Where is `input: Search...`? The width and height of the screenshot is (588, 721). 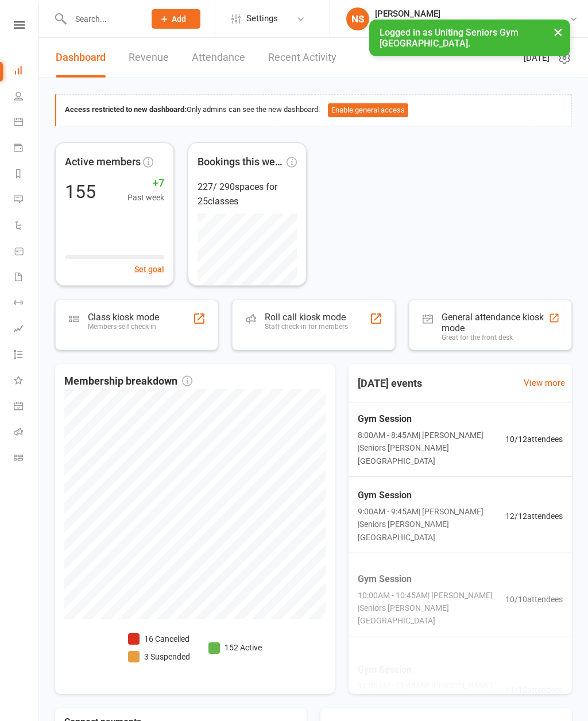
input: Search... is located at coordinates (102, 19).